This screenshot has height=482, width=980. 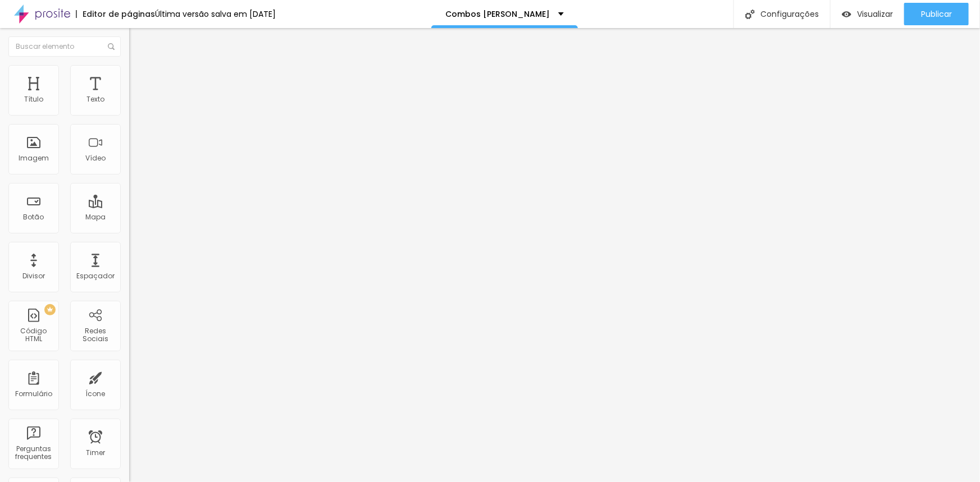 What do you see at coordinates (33, 335) in the screenshot?
I see `div: Código HTML` at bounding box center [33, 335].